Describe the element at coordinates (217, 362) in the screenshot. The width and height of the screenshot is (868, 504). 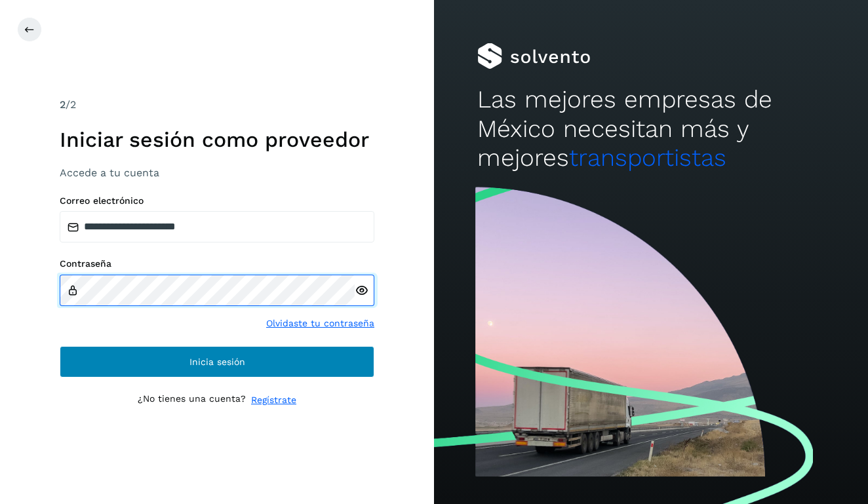
I see `span: Inicia sesión` at that location.